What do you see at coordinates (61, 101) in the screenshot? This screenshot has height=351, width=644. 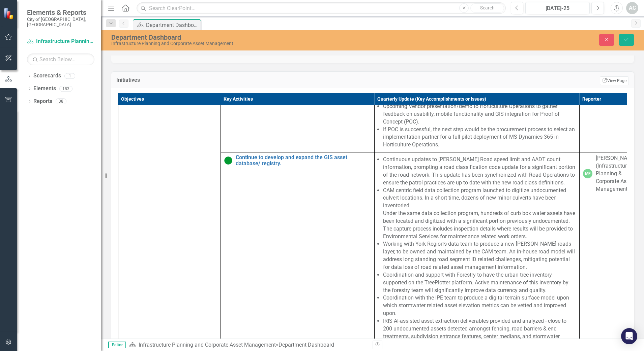 I see `div: 38` at bounding box center [61, 101].